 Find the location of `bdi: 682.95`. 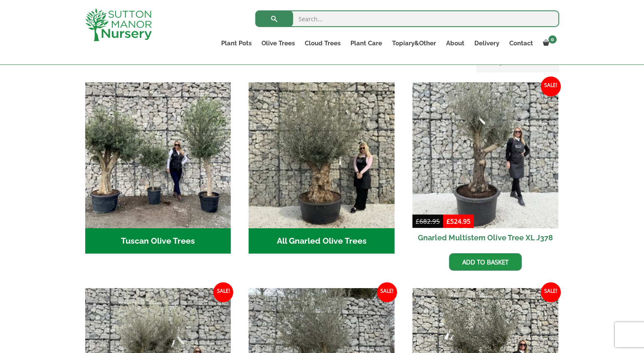

bdi: 682.95 is located at coordinates (428, 221).